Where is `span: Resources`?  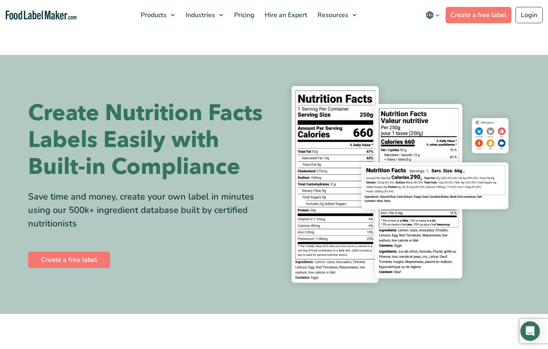
span: Resources is located at coordinates (332, 15).